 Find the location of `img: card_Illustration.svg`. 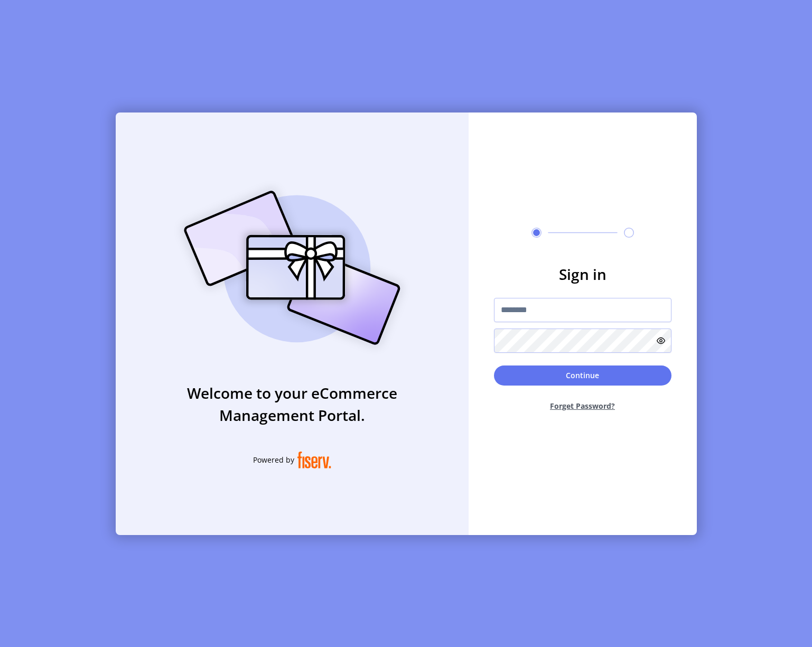

img: card_Illustration.svg is located at coordinates (292, 267).